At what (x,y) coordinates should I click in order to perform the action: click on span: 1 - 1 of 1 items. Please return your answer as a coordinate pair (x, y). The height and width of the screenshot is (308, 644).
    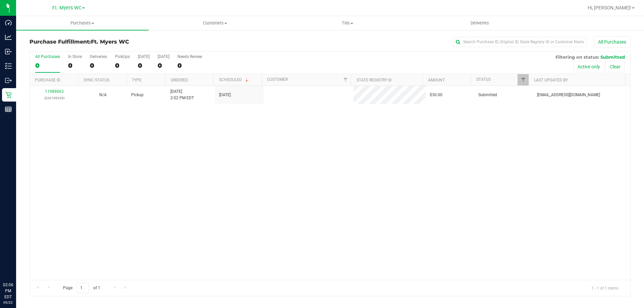
    Looking at the image, I should click on (605, 288).